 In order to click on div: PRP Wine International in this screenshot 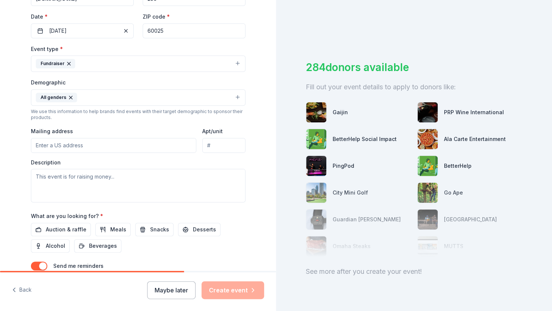, I will do `click(474, 112)`.